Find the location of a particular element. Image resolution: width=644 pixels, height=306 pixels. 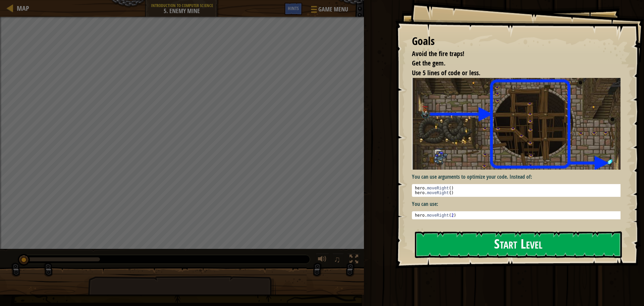

span: Map is located at coordinates (23, 8).